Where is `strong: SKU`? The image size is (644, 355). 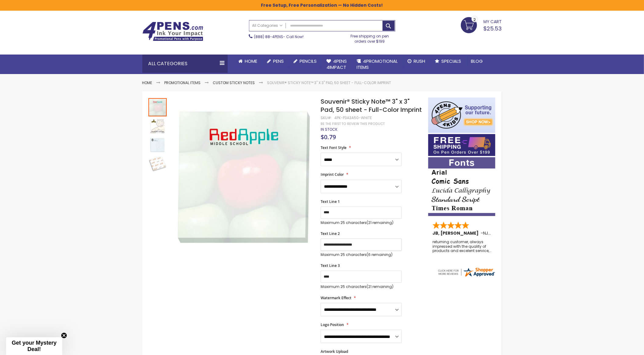 strong: SKU is located at coordinates (326, 118).